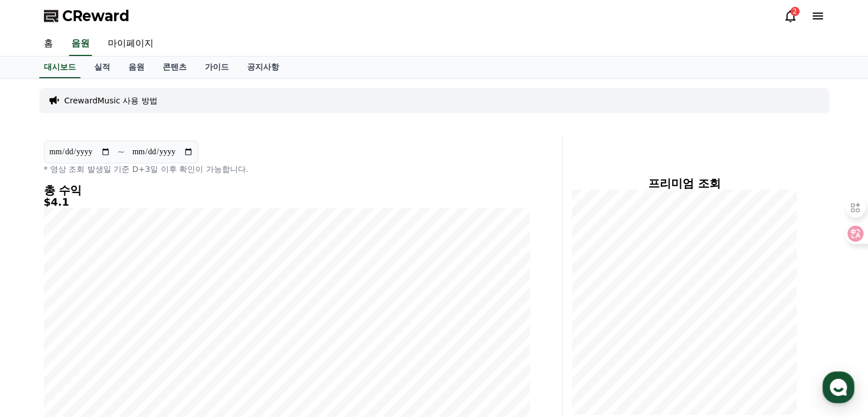  Describe the element at coordinates (175, 67) in the screenshot. I see `a: 콘텐츠` at that location.